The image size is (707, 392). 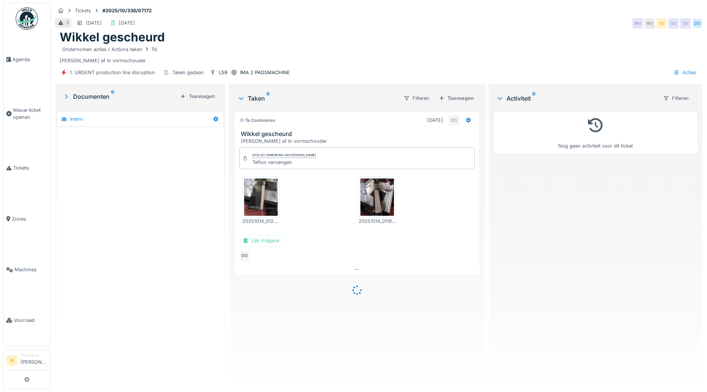 What do you see at coordinates (377, 221) in the screenshot?
I see `div: 20251014_011952.jpg` at bounding box center [377, 221].